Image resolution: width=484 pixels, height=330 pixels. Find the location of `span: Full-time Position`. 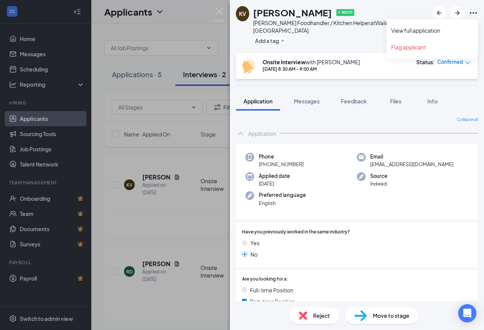

span: Full-time Position is located at coordinates (271, 290).